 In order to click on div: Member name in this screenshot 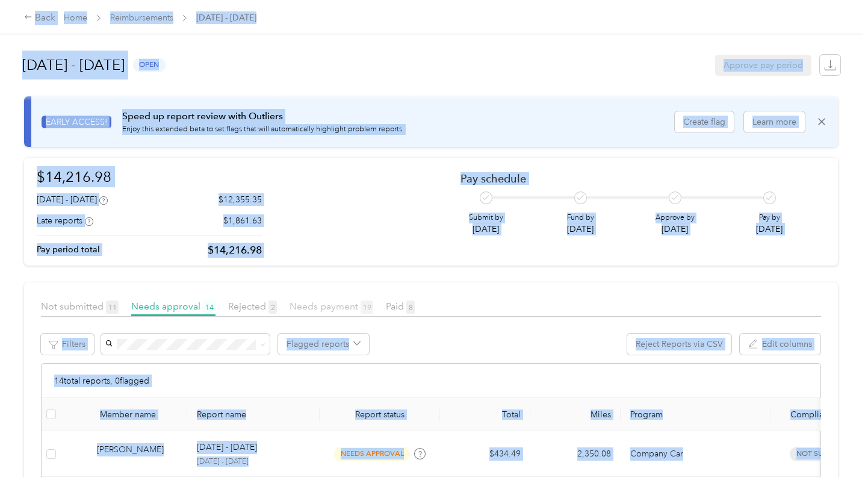, I will do `click(139, 414)`.